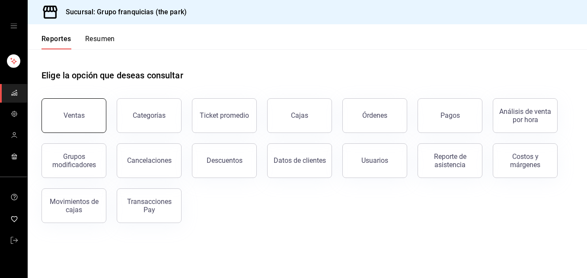 Image resolution: width=587 pixels, height=278 pixels. What do you see at coordinates (525, 160) in the screenshot?
I see `button: Costos y márgenes` at bounding box center [525, 160].